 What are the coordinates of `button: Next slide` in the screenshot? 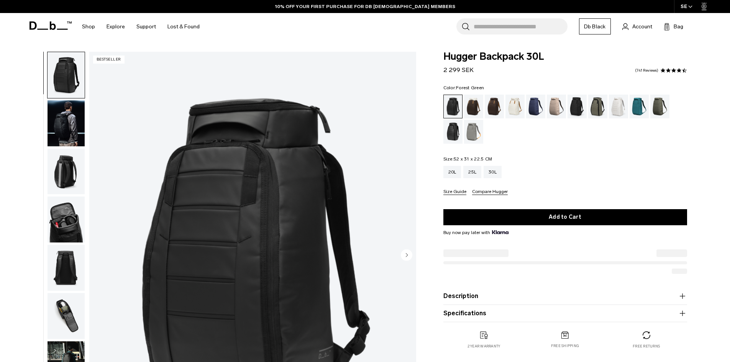 It's located at (407, 256).